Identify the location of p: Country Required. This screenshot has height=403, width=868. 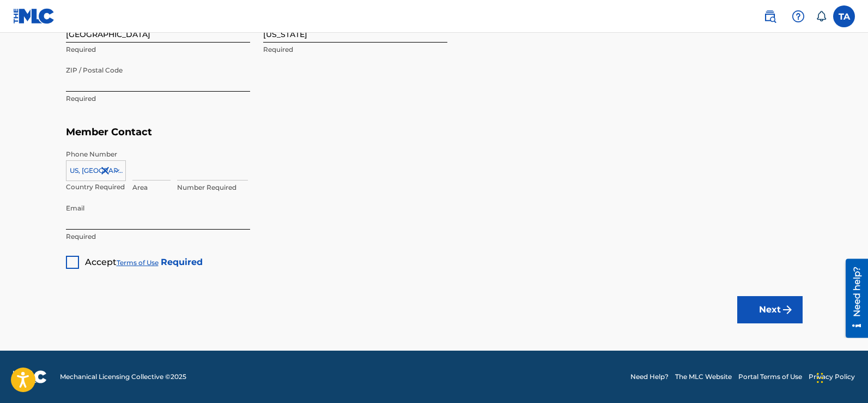
(96, 187).